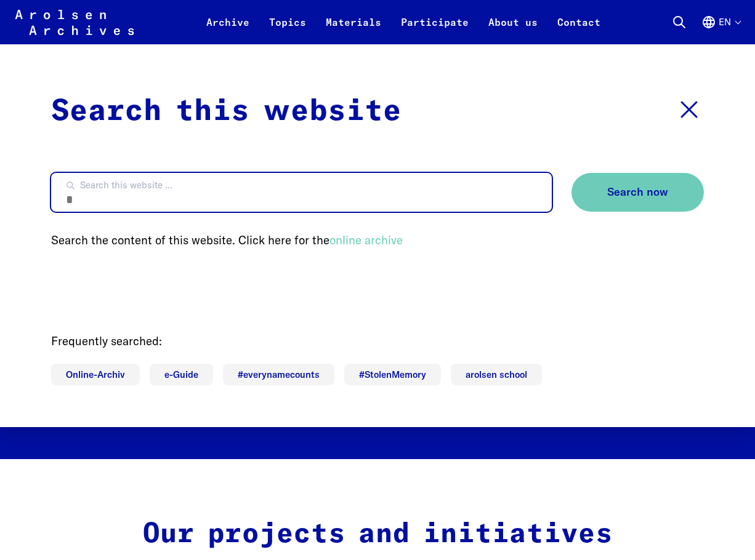  What do you see at coordinates (637, 192) in the screenshot?
I see `button: Search now` at bounding box center [637, 192].